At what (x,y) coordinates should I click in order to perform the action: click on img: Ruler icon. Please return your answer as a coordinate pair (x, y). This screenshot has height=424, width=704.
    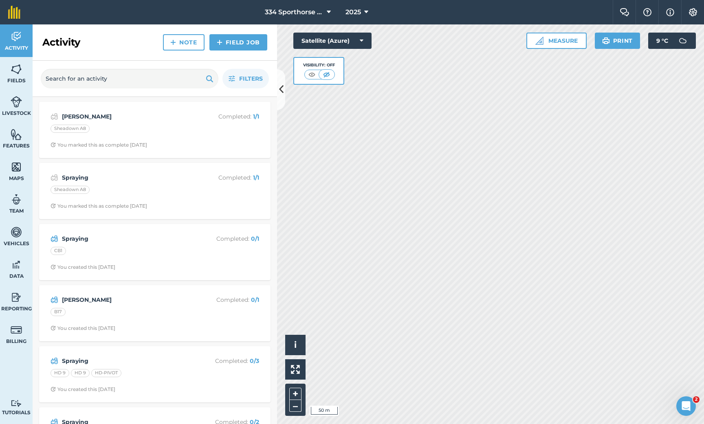
    Looking at the image, I should click on (540, 41).